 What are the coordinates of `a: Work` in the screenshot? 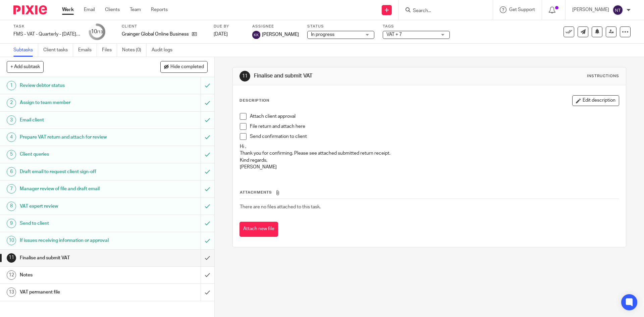 It's located at (68, 10).